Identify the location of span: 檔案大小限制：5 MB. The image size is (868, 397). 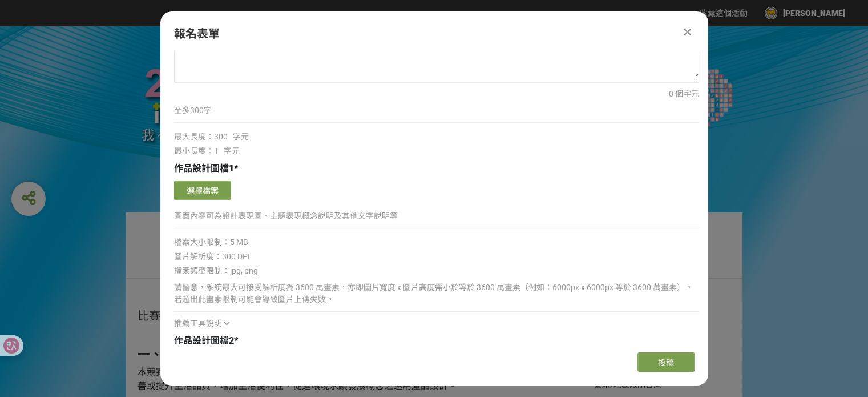
(211, 242).